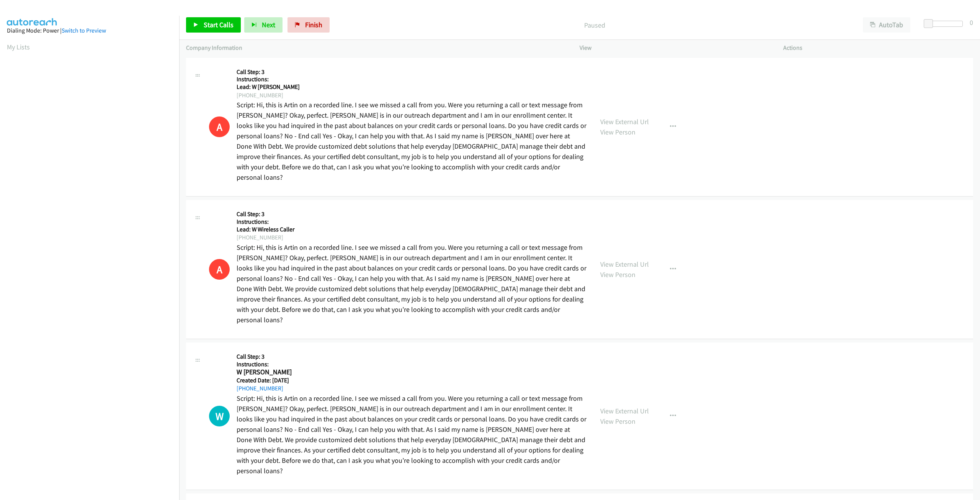 Image resolution: width=980 pixels, height=500 pixels. I want to click on p: Actions, so click(879, 48).